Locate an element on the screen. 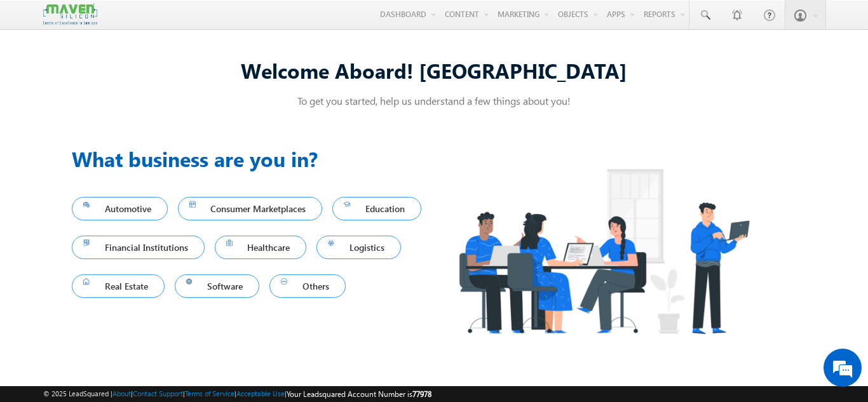 Image resolution: width=868 pixels, height=402 pixels. span: Automotive is located at coordinates (120, 208).